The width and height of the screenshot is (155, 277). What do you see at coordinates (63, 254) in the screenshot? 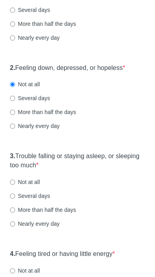
I see `label: Feeling tired or having little energy` at bounding box center [63, 254].